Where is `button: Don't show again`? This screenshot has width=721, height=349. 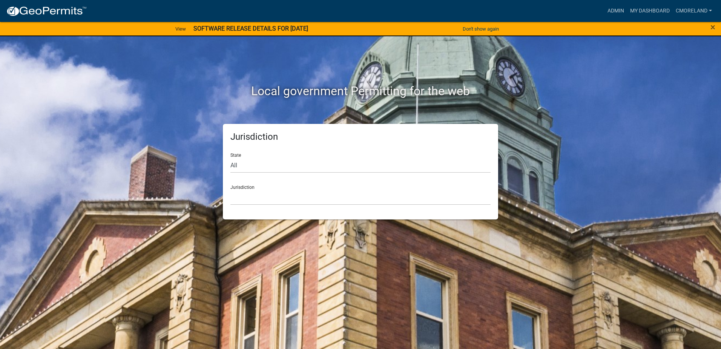 button: Don't show again is located at coordinates (481, 29).